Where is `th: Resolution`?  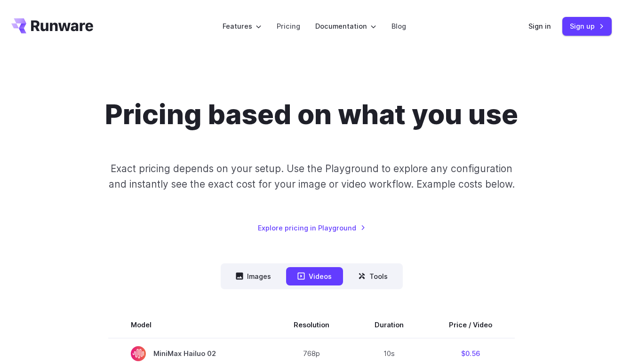
th: Resolution is located at coordinates (312, 325).